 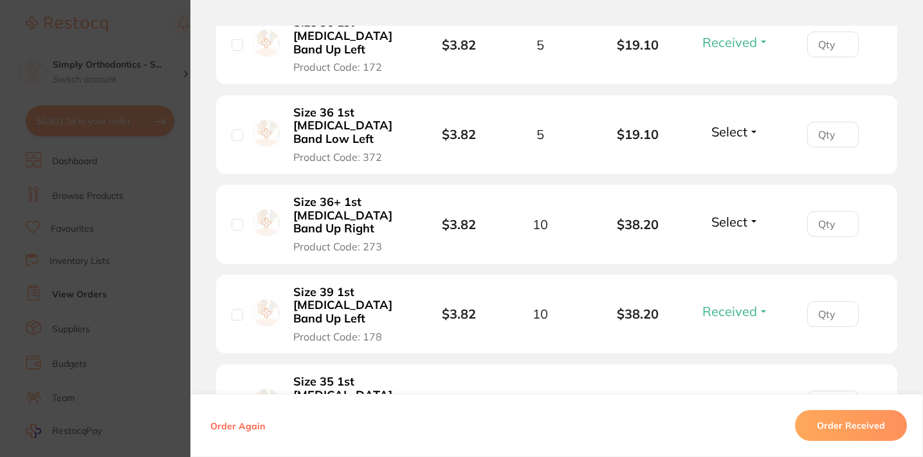 What do you see at coordinates (266, 313) in the screenshot?
I see `img: Size 39 1st Molar Band Up Left` at bounding box center [266, 313].